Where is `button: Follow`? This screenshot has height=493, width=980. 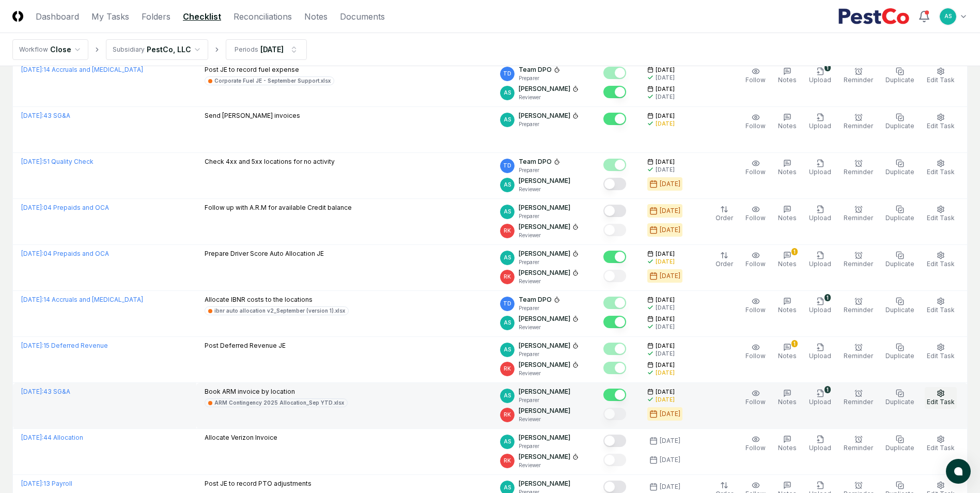
button: Follow is located at coordinates (755, 306).